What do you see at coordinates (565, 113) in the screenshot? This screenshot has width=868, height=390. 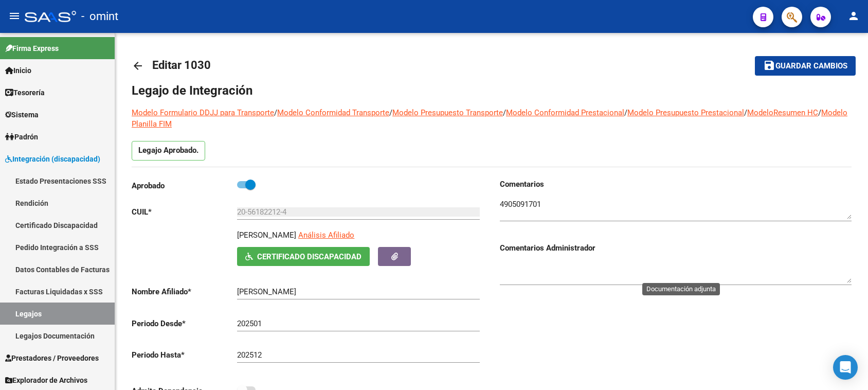 I see `a: Modelo Conformidad Prestacional` at bounding box center [565, 113].